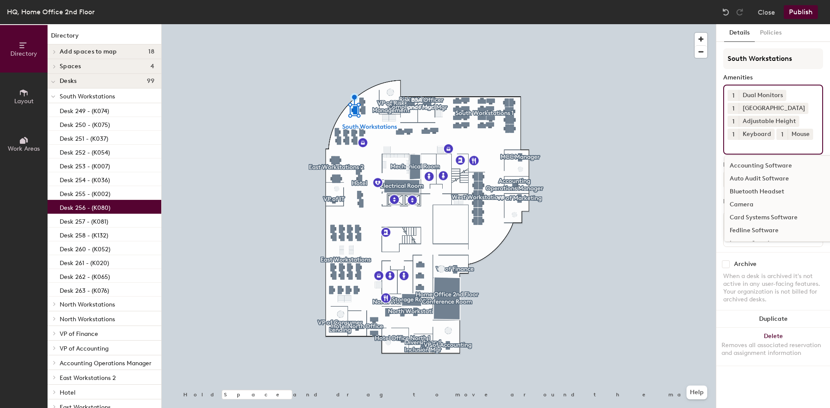  I want to click on p: Desk 260 - (K052), so click(85, 248).